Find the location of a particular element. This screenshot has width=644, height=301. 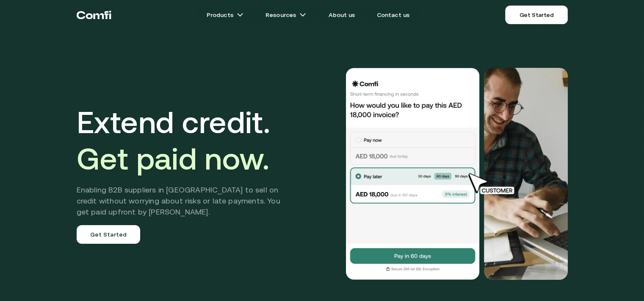

a: Productsarrow icons is located at coordinates (225, 15).